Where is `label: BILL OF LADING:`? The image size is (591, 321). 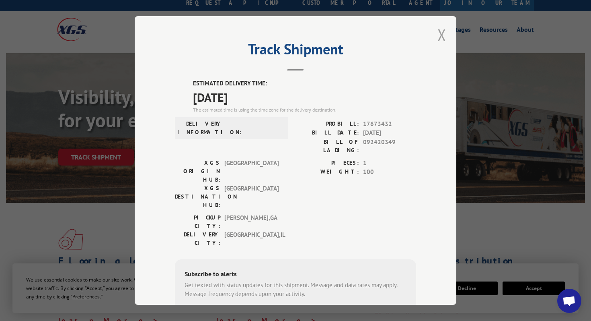
label: BILL OF LADING: is located at coordinates (327, 146).